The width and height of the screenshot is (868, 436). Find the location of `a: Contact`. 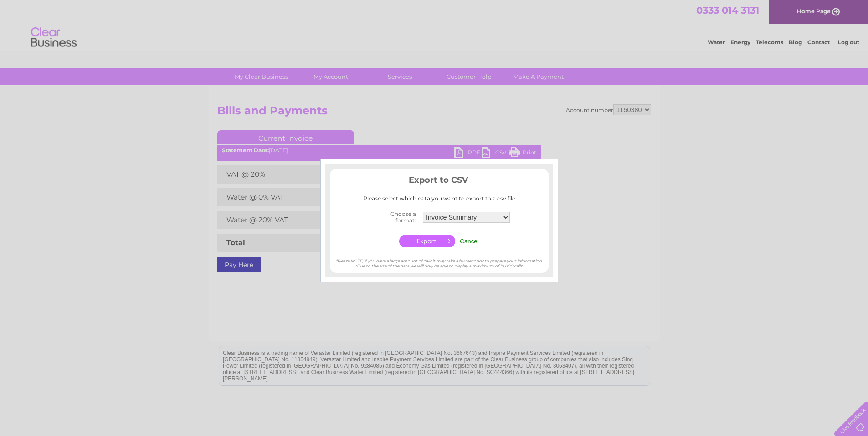

a: Contact is located at coordinates (818, 42).